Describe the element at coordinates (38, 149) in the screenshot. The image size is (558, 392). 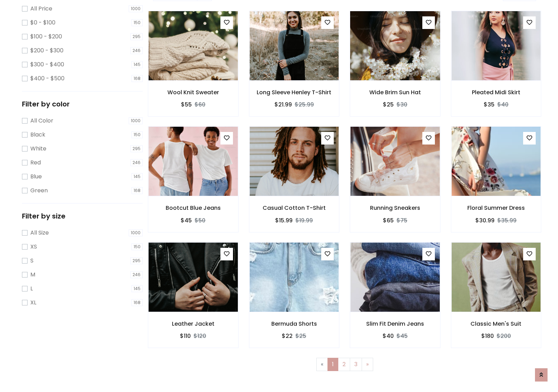
I see `label: White` at that location.